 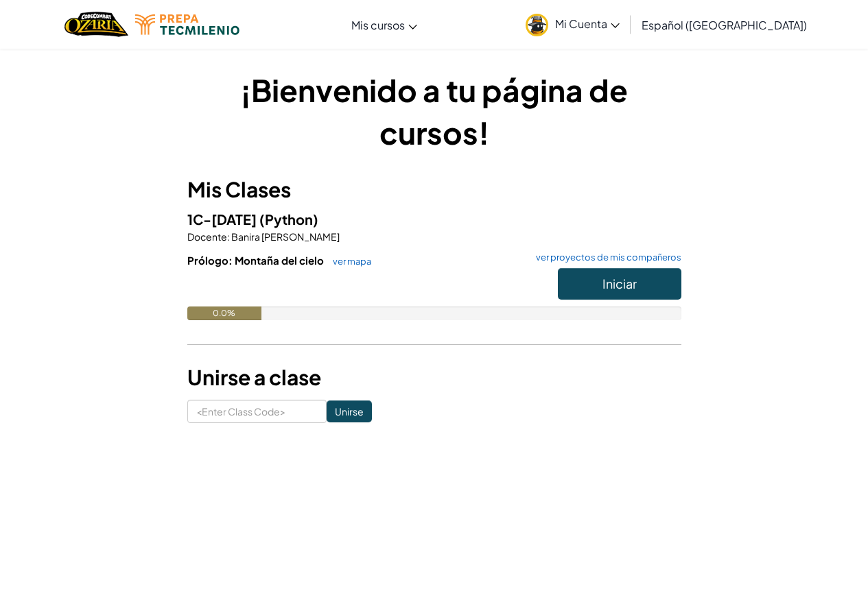 What do you see at coordinates (537, 25) in the screenshot?
I see `img: avatar` at bounding box center [537, 25].